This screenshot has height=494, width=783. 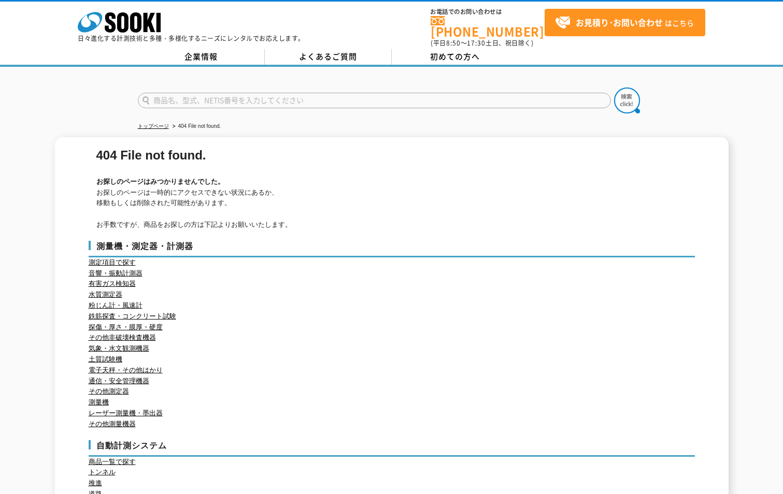 What do you see at coordinates (625, 22) in the screenshot?
I see `a: お見積り･お問い合わせはこちら` at bounding box center [625, 22].